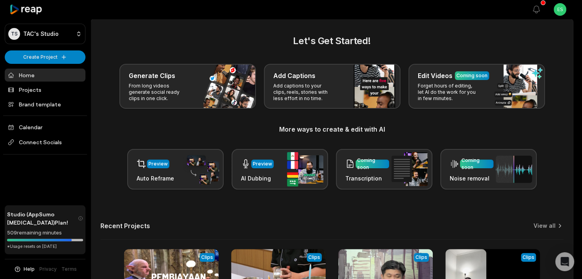 This screenshot has width=582, height=279. I want to click on h3: Transcription, so click(367, 178).